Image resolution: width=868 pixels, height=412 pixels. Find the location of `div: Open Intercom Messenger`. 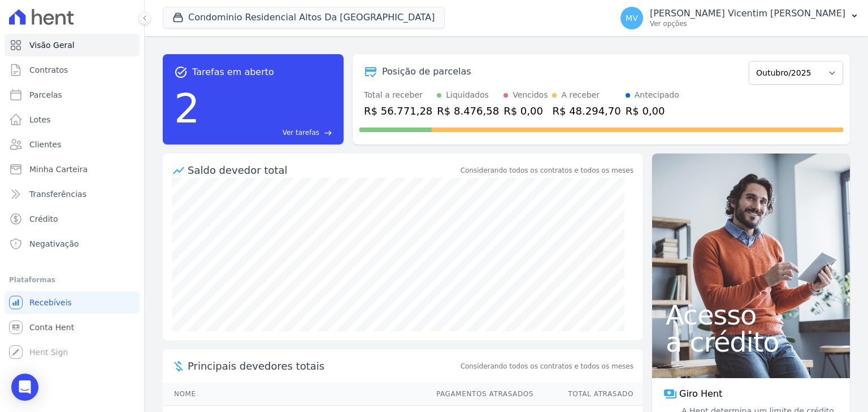

div: Open Intercom Messenger is located at coordinates (25, 387).